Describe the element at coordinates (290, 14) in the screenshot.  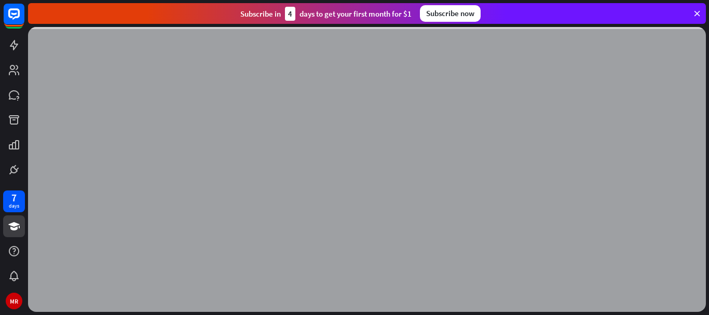
I see `div: 4` at that location.